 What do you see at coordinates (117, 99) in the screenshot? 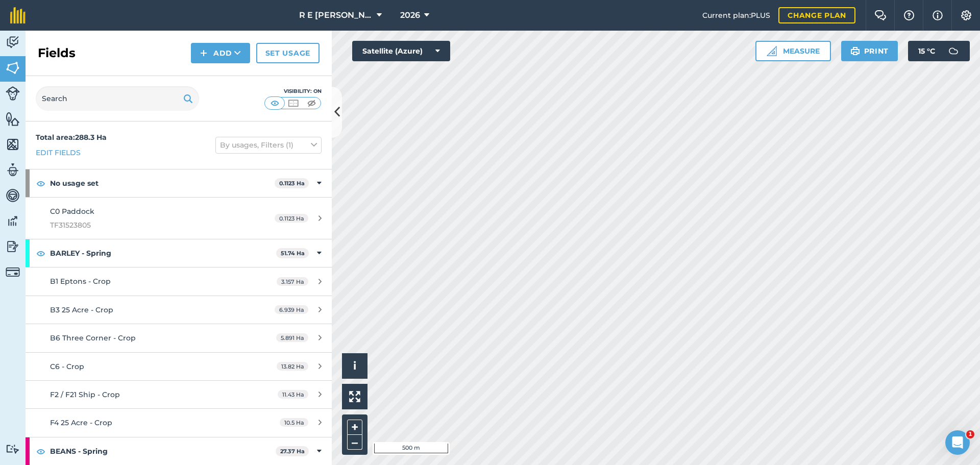
I see `input: Search` at bounding box center [117, 99].